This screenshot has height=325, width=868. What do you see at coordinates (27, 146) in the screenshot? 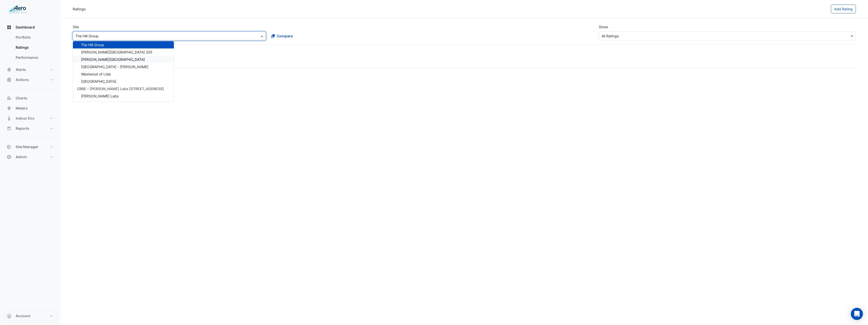
I see `span: Site Manager` at bounding box center [27, 146].